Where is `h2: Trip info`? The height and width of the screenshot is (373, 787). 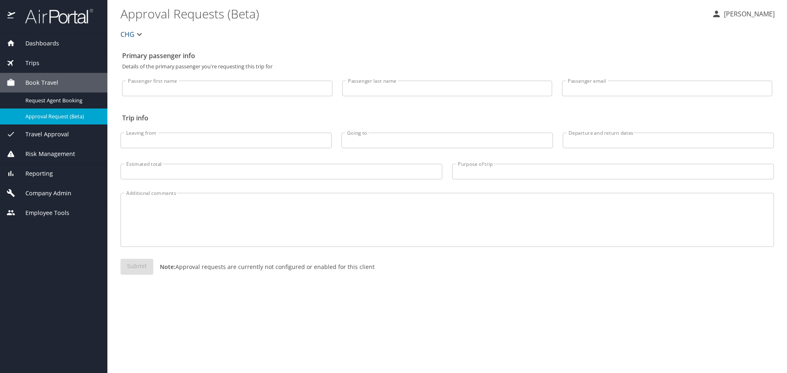 h2: Trip info is located at coordinates (447, 118).